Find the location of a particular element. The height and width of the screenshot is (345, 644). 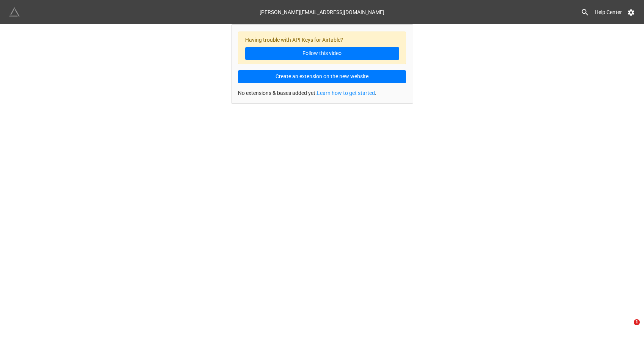

span: 1 is located at coordinates (637, 322).